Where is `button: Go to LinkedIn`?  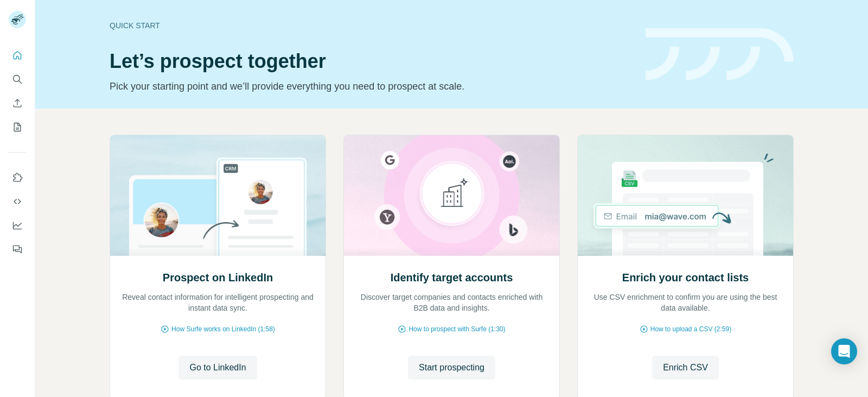 button: Go to LinkedIn is located at coordinates (217, 368).